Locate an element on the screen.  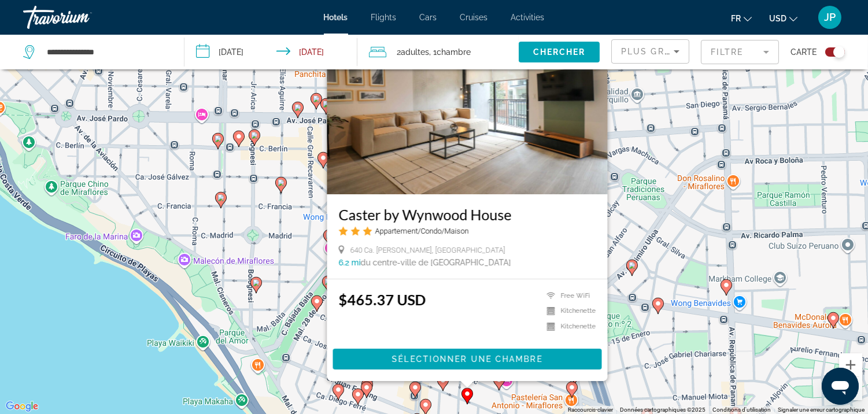
span: USD is located at coordinates (778, 19).